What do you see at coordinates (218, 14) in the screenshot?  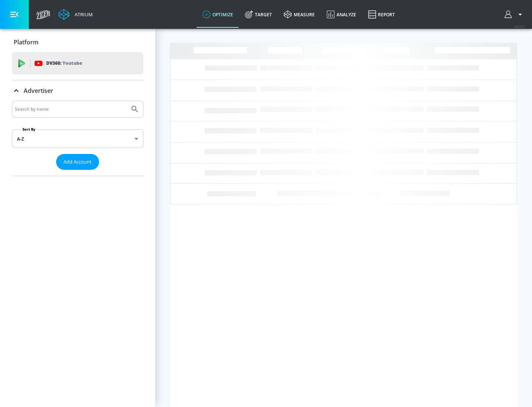 I see `a: optimize` at bounding box center [218, 14].